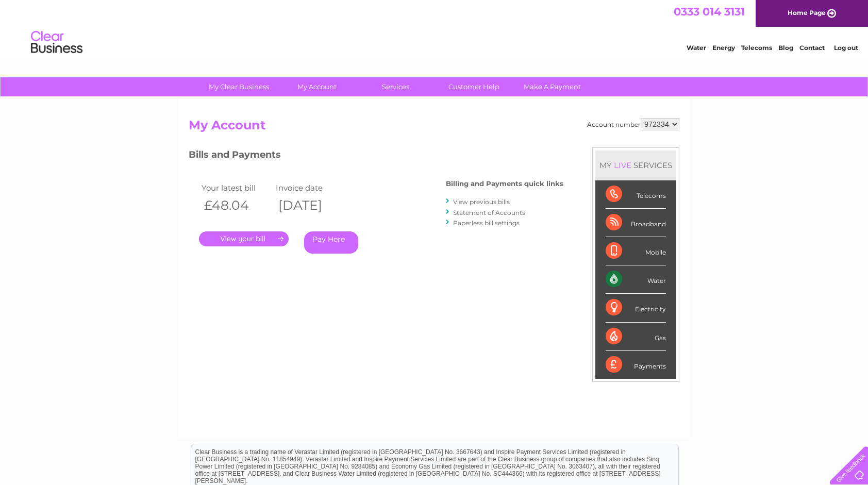 Image resolution: width=868 pixels, height=485 pixels. I want to click on div: LIVE, so click(622, 165).